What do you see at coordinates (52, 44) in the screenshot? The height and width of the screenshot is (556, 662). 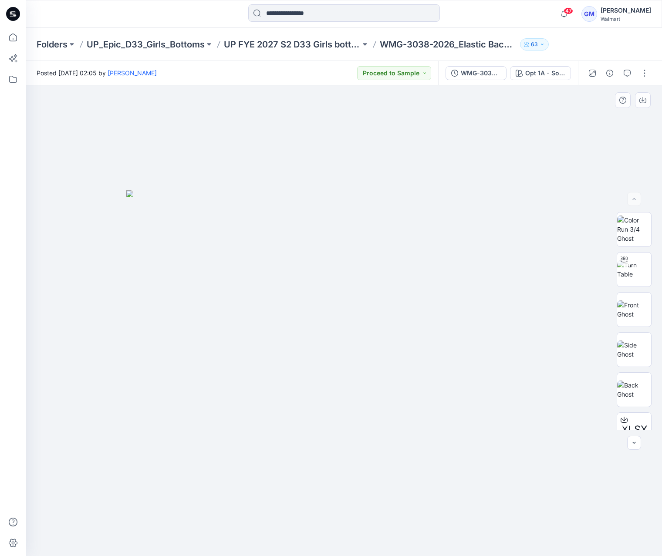 I see `a: Folders` at bounding box center [52, 44].